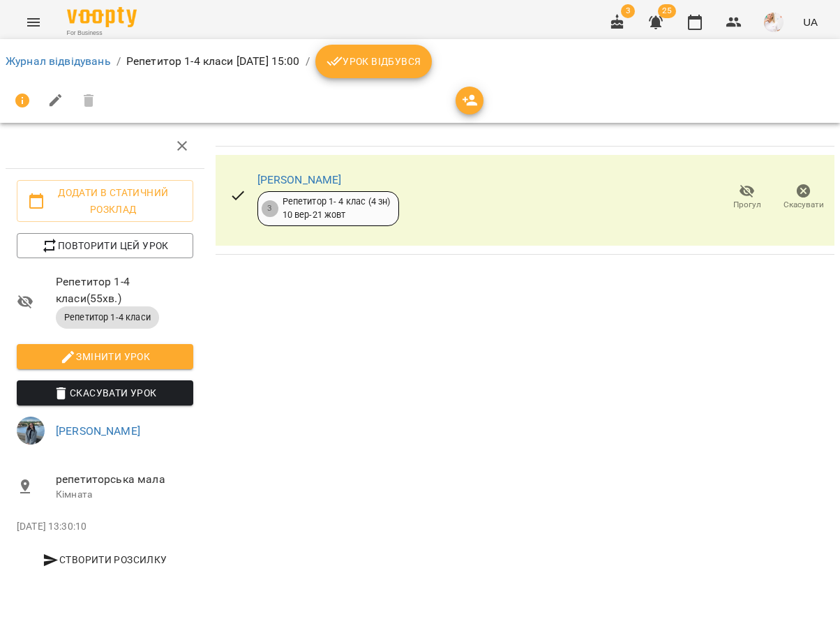  I want to click on button: Урок відбувся, so click(374, 62).